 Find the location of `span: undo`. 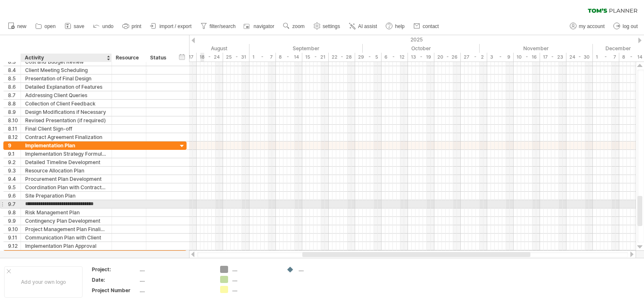

span: undo is located at coordinates (108, 27).